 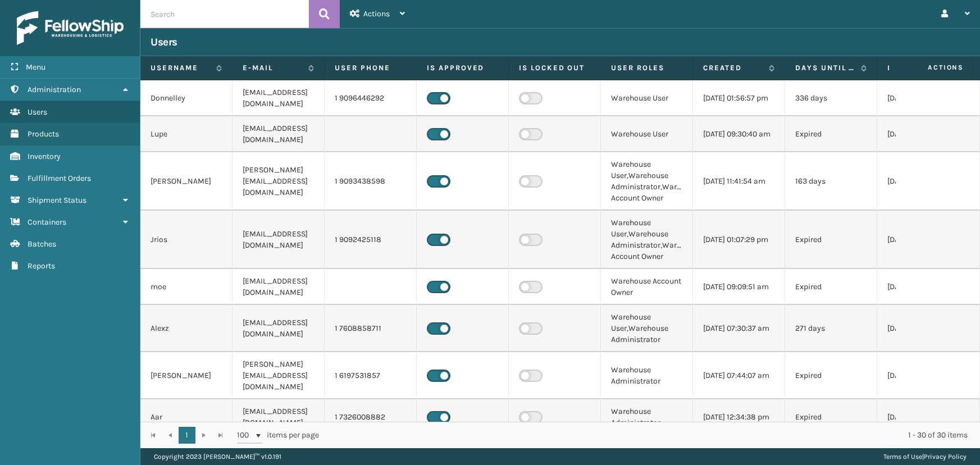 What do you see at coordinates (462, 68) in the screenshot?
I see `label: Is Approved` at bounding box center [462, 68].